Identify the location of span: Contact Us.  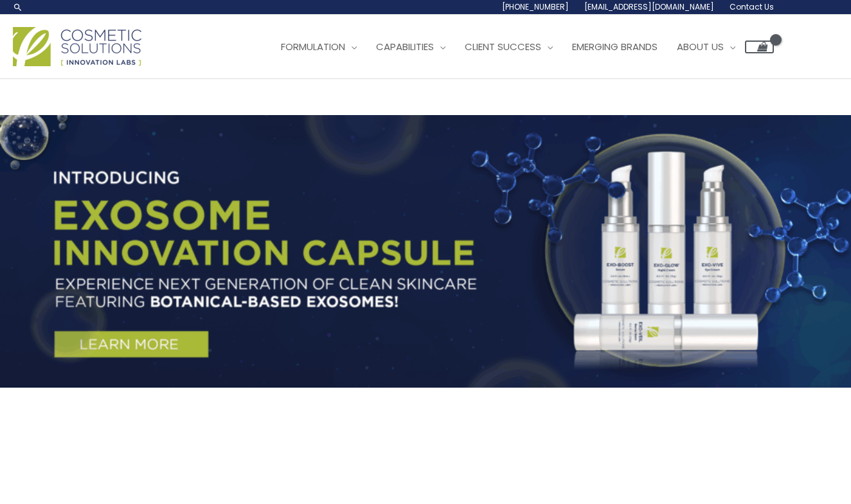
(751, 6).